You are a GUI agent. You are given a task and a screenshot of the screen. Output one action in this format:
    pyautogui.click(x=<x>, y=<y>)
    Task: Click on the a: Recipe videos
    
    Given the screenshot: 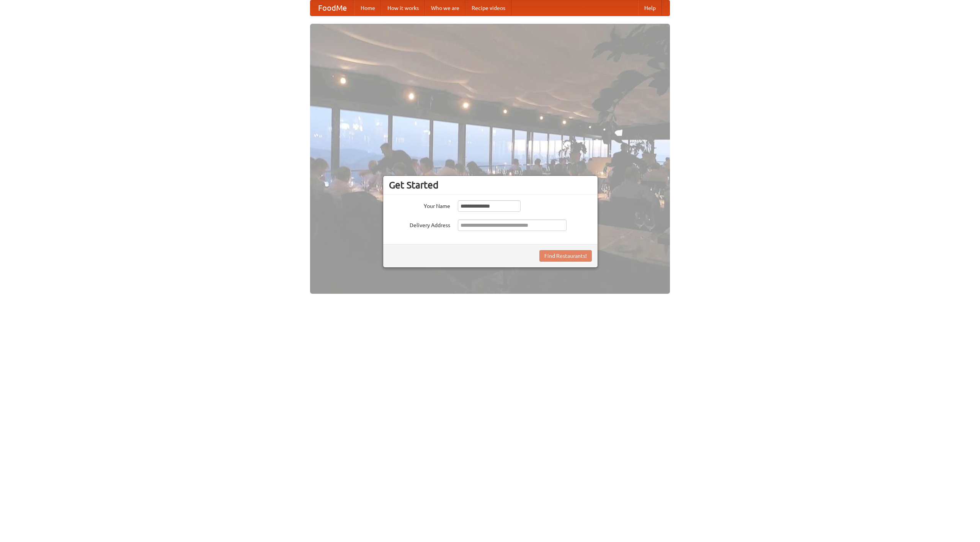 What is the action you would take?
    pyautogui.click(x=488, y=8)
    